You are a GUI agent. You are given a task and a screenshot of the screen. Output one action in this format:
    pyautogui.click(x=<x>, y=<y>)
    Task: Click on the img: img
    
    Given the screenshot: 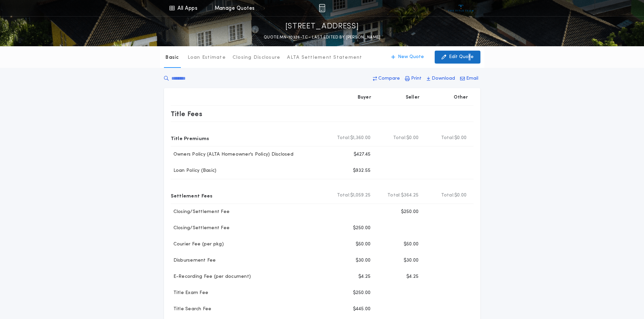 What is the action you would take?
    pyautogui.click(x=322, y=8)
    